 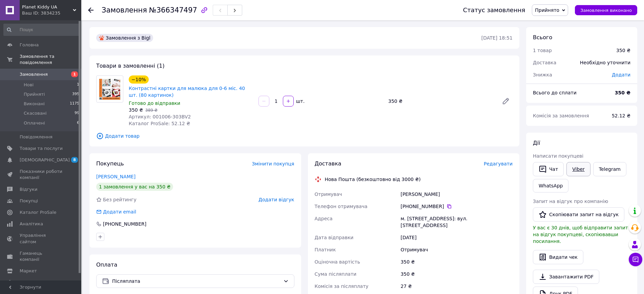 I want to click on span: Управління сайтом, so click(x=41, y=239).